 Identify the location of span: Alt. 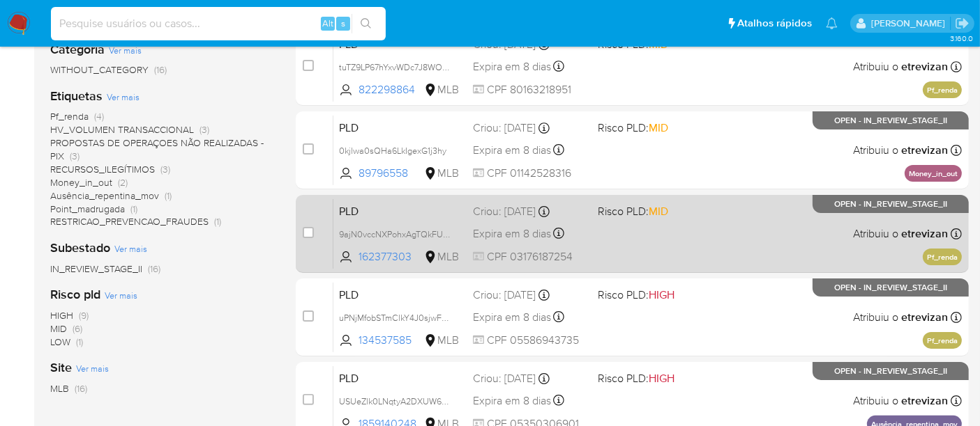
(327, 23).